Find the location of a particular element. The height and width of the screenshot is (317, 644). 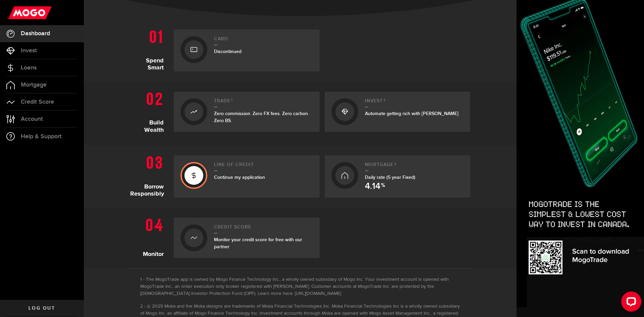

sup: 3 is located at coordinates (395, 164).